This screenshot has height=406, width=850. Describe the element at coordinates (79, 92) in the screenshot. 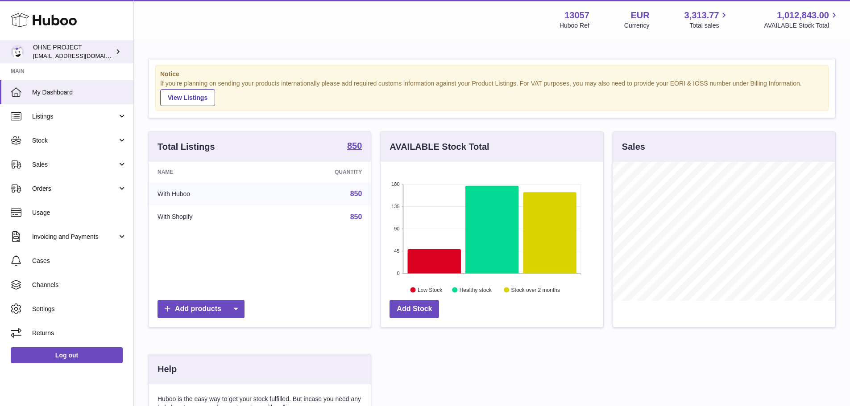

I see `span: My Dashboard` at that location.